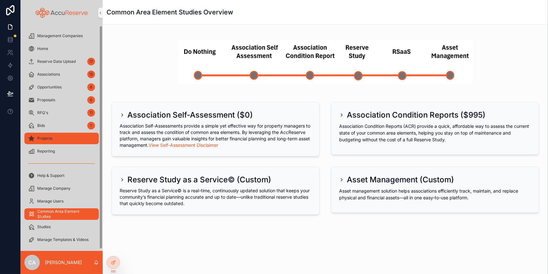 The image size is (548, 274). I want to click on span: Manage Users, so click(50, 202).